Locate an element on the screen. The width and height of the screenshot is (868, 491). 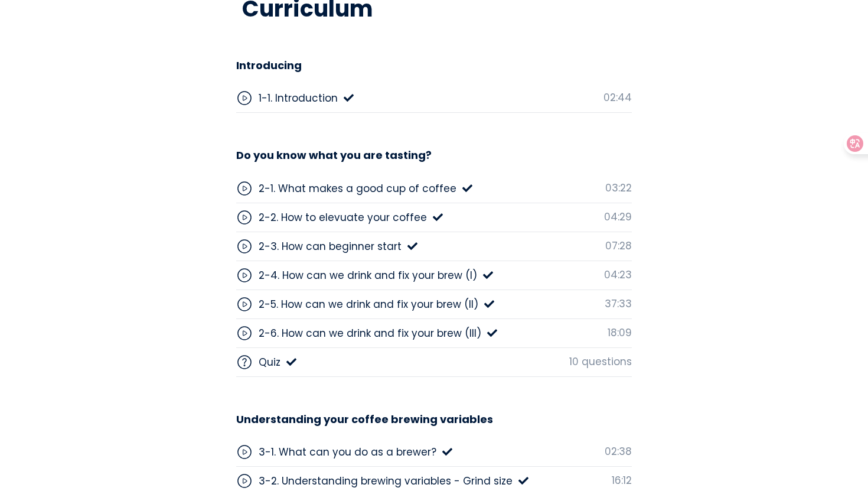
div: Quiz is located at coordinates (269, 362).